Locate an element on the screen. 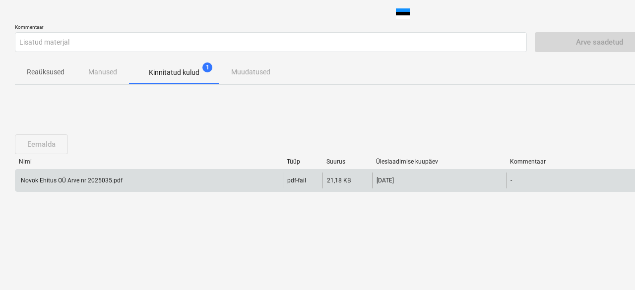 The height and width of the screenshot is (290, 635). font: Nimi is located at coordinates (25, 162).